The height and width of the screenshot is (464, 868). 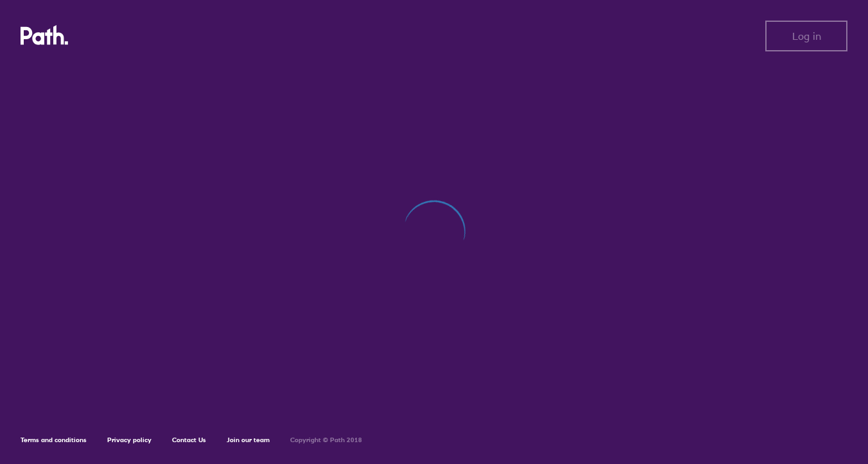 I want to click on a: Terms and conditions, so click(x=53, y=440).